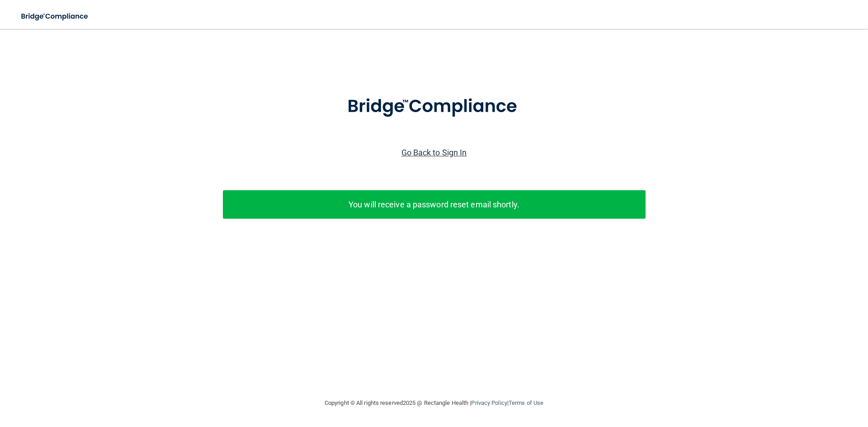  I want to click on a: Terms of Use, so click(526, 402).